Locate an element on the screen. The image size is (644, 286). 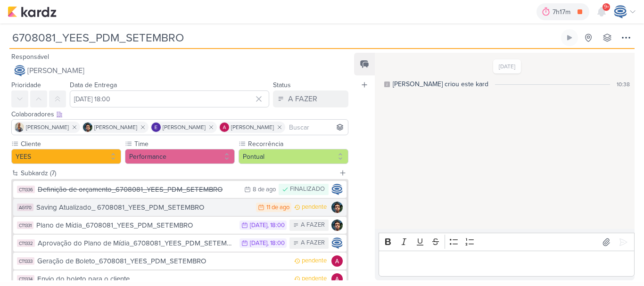
div: 11 de ago is located at coordinates (278, 207).